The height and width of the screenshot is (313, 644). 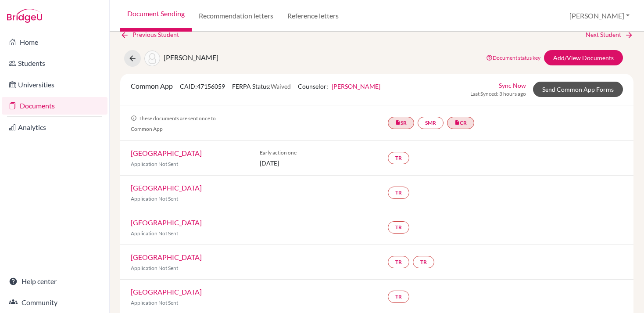 What do you see at coordinates (54, 282) in the screenshot?
I see `a: Help center` at bounding box center [54, 282].